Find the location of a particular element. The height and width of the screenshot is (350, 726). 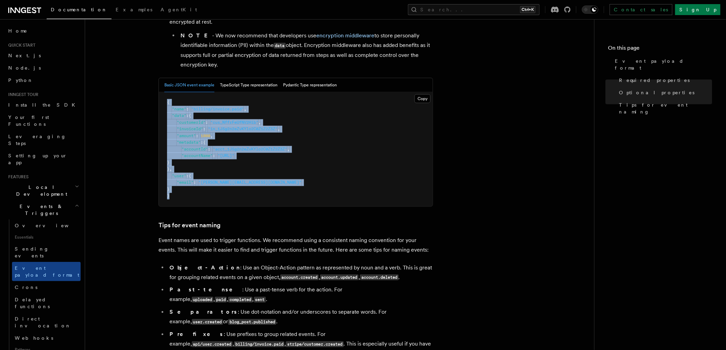

span: Inngest tour is located at coordinates (22, 95).